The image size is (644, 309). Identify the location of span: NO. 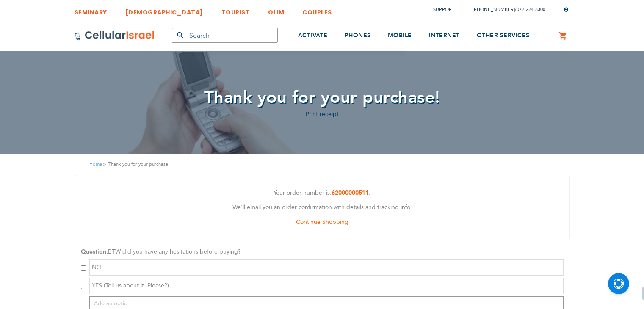
(97, 267).